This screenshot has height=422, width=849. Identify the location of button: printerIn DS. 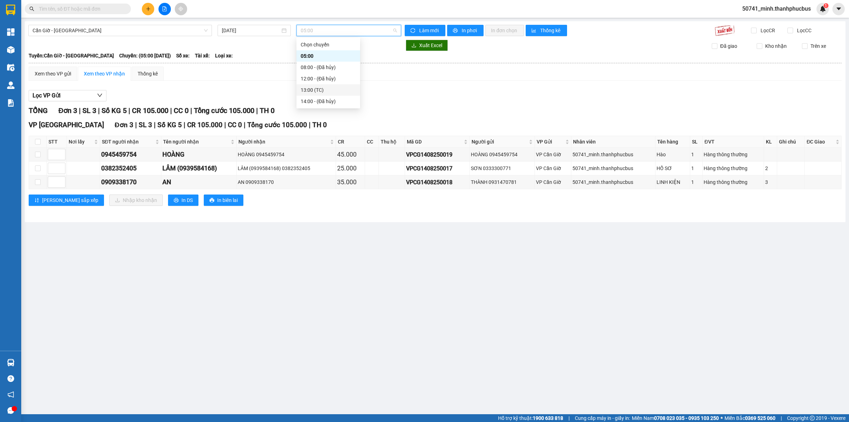
(183, 200).